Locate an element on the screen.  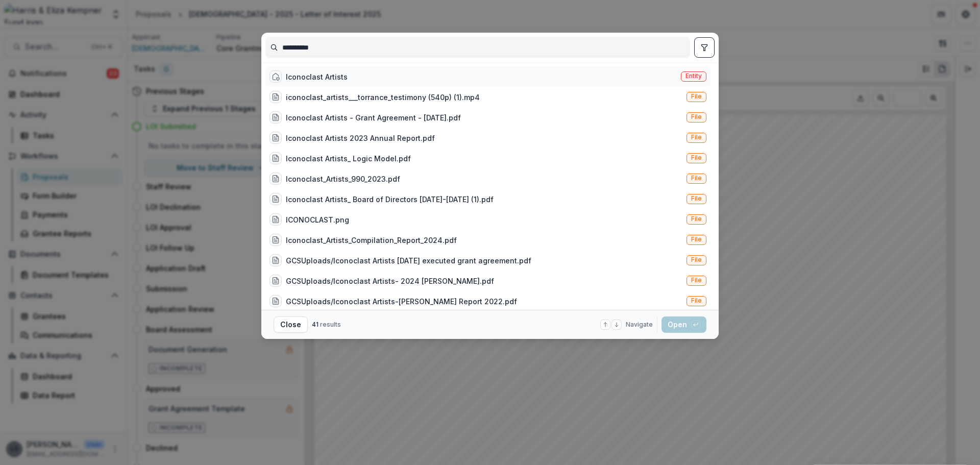
div: ICONOCLAST.png is located at coordinates (318, 219).